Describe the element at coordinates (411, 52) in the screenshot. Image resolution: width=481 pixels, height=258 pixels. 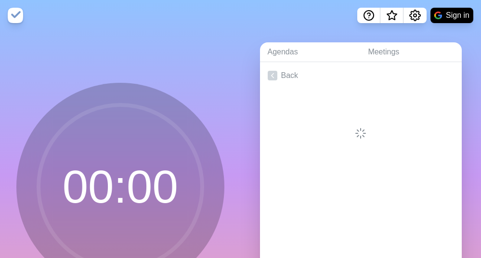
I see `a: Meetings` at that location.